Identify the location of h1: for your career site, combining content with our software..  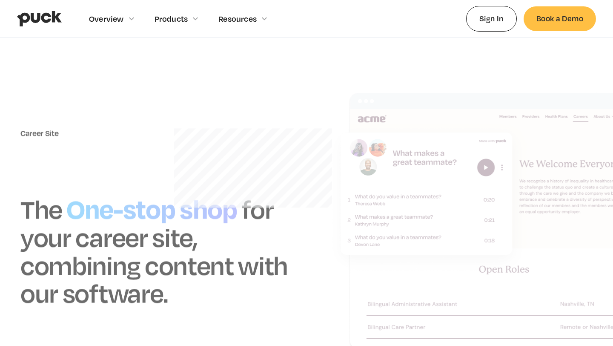
(154, 251).